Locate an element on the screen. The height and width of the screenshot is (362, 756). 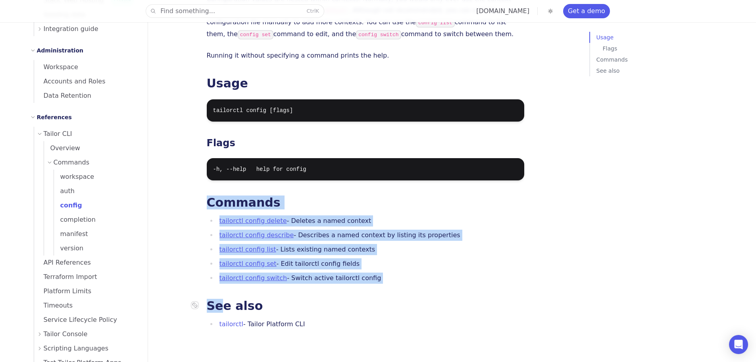
a: tailorctl config list is located at coordinates (248, 249).